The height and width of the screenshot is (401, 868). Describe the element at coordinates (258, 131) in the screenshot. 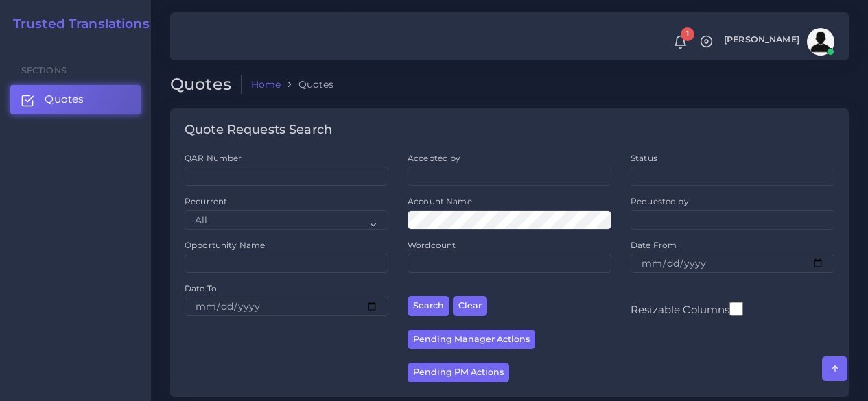

I see `h4: Quote Requests Search` at that location.